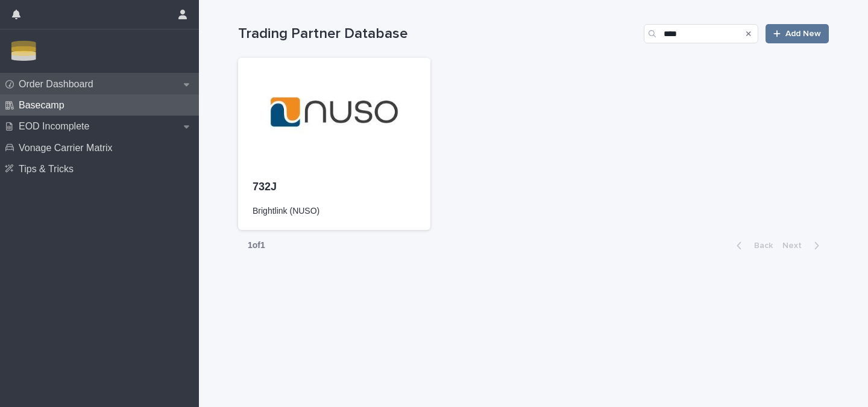 This screenshot has width=868, height=407. What do you see at coordinates (803, 33) in the screenshot?
I see `span: Add New` at bounding box center [803, 33].